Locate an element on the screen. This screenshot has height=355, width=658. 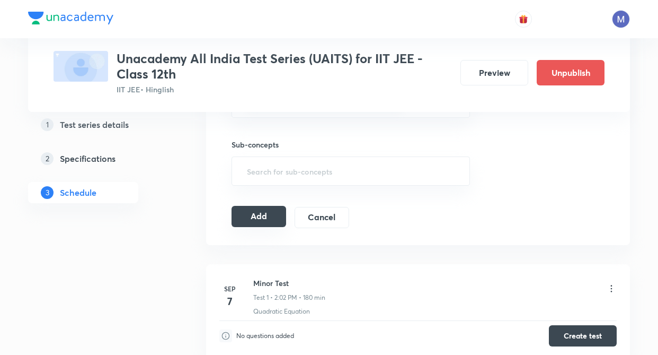
p: IIT JEE • Hinglish is located at coordinates (284, 89).